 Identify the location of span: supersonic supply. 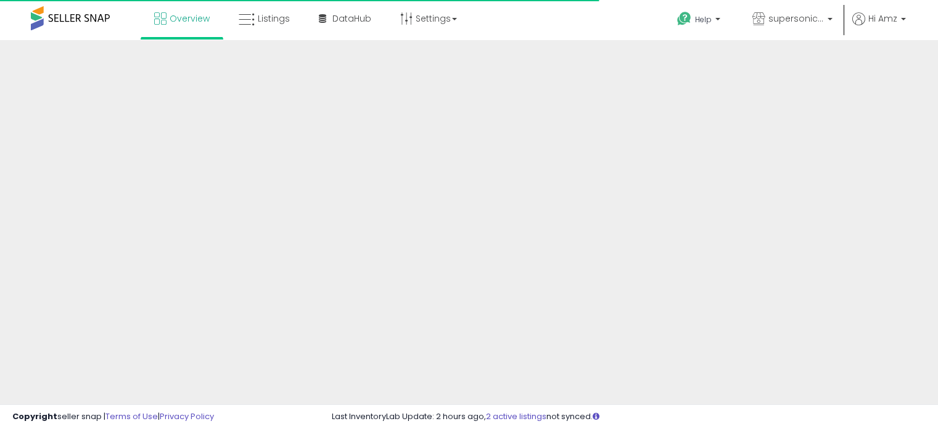
(796, 18).